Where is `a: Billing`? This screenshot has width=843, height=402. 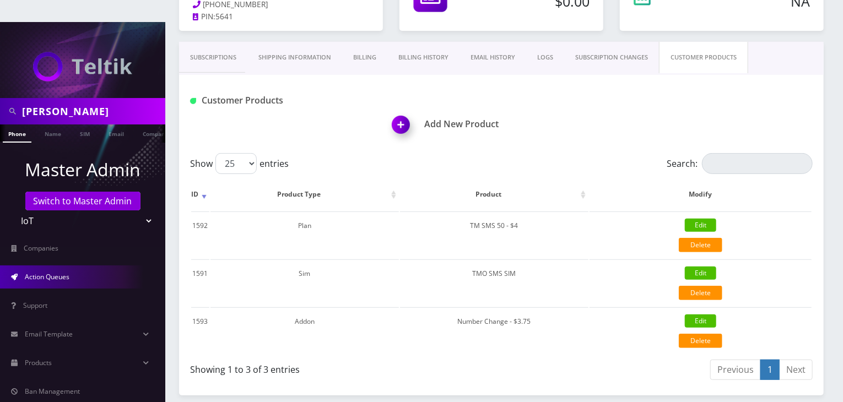
a: Billing is located at coordinates (365, 57).